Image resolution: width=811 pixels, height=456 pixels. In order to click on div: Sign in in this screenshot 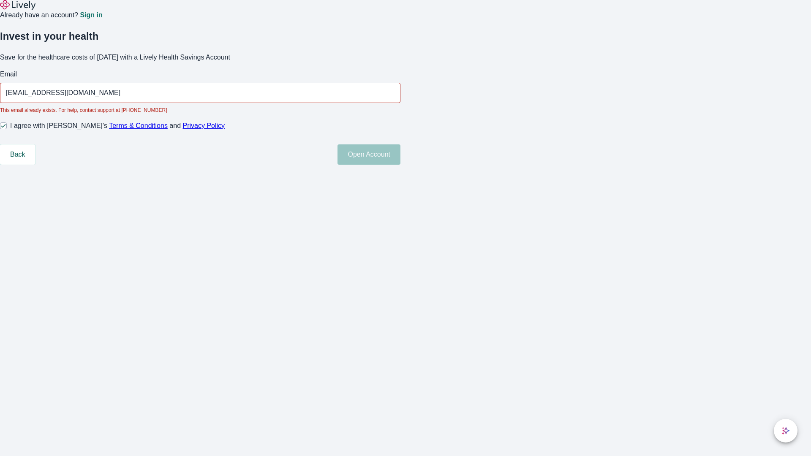, I will do `click(91, 15)`.